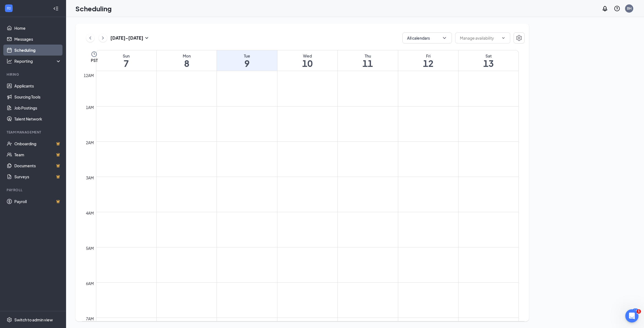  What do you see at coordinates (38, 166) in the screenshot?
I see `a: DocumentsCrown` at bounding box center [38, 166].